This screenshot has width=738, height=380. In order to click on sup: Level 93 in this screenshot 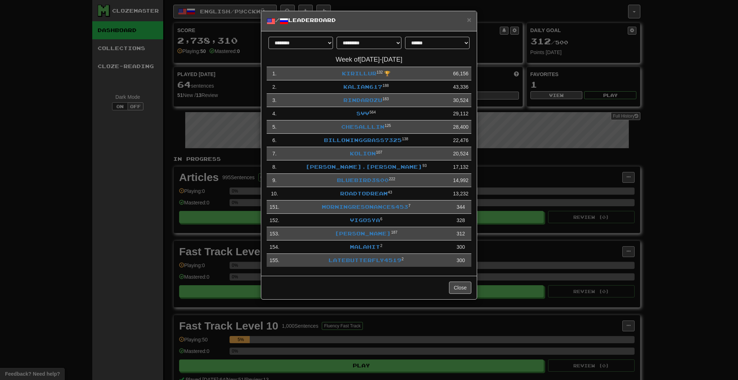, I will do `click(424, 165)`.